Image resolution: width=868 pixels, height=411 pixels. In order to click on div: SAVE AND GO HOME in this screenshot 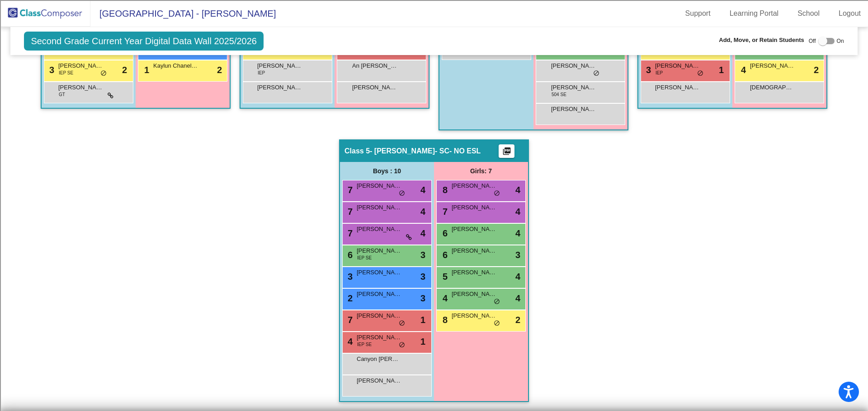, I will do `click(434, 222)`.